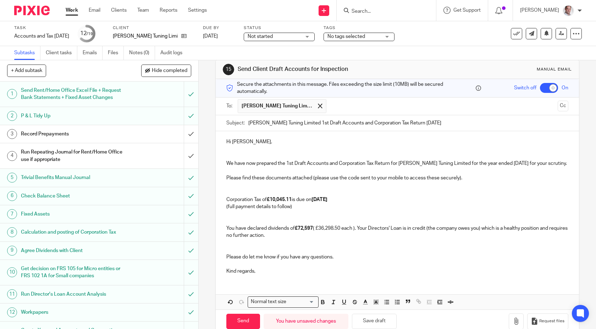 This screenshot has height=329, width=596. What do you see at coordinates (12, 178) in the screenshot?
I see `div: 5` at bounding box center [12, 178].